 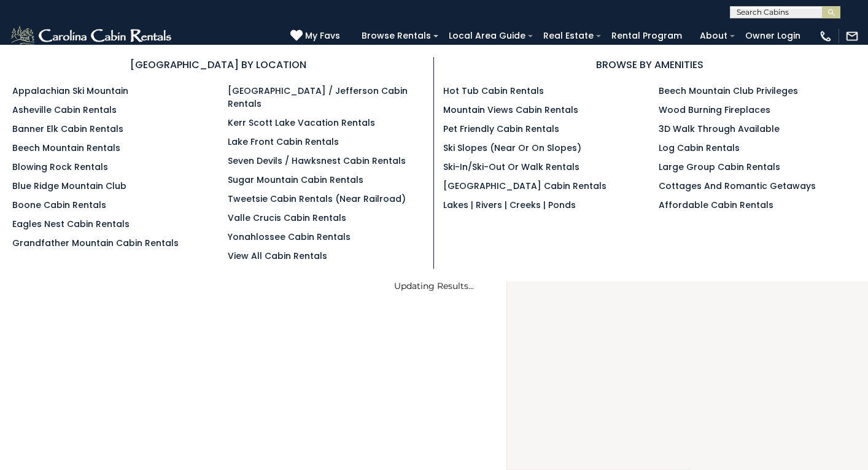 I want to click on a: Log Cabin Rentals, so click(x=699, y=148).